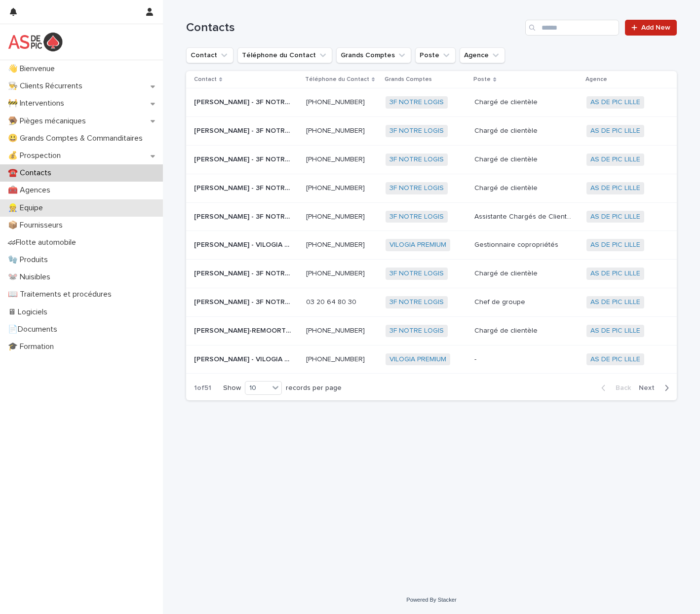 The height and width of the screenshot is (614, 700). I want to click on p: Téléphone du Contact, so click(337, 80).